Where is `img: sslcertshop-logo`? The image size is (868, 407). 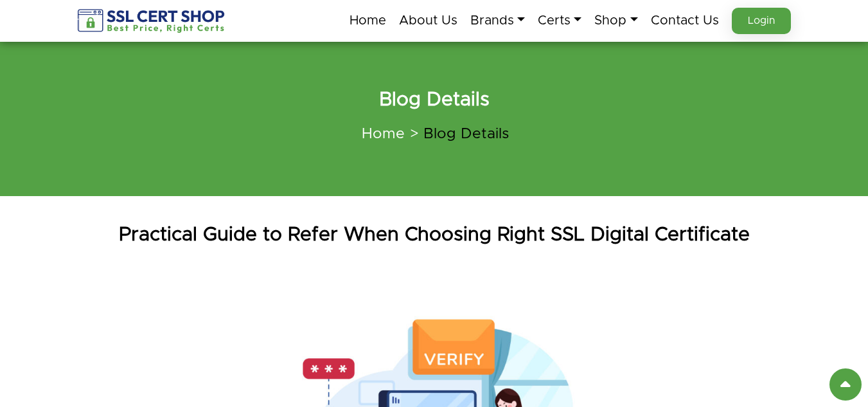
img: sslcertshop-logo is located at coordinates (151, 20).